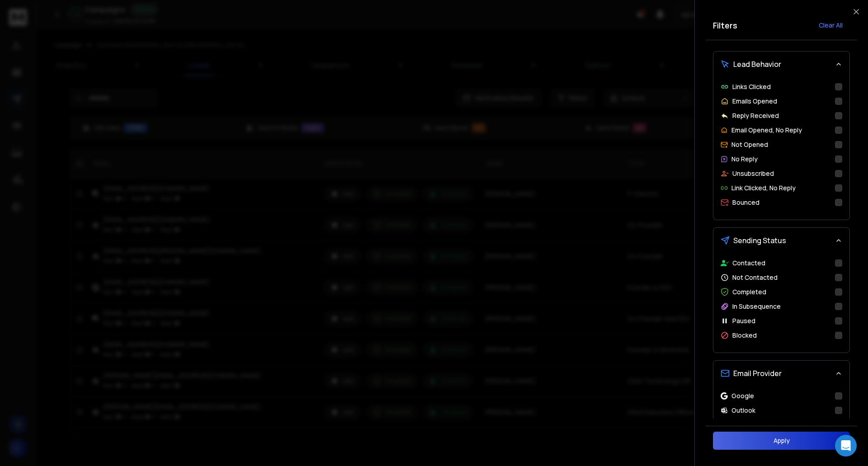 This screenshot has width=868, height=466. Describe the element at coordinates (781, 64) in the screenshot. I see `button: Lead Behavior` at that location.